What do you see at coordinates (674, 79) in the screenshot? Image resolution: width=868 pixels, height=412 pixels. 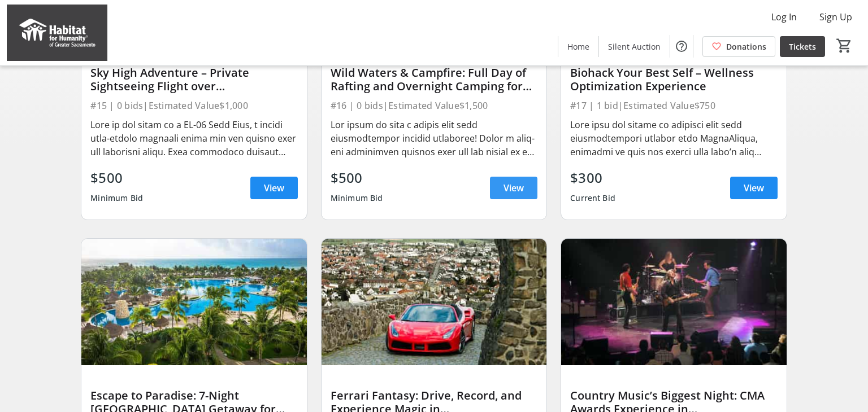 I see `div: Biohack Your Best Self – Wellness Optimization Experience` at bounding box center [674, 79].